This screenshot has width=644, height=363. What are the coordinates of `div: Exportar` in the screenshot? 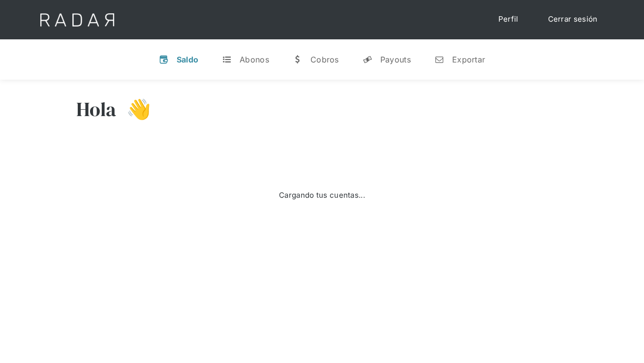 It's located at (468, 60).